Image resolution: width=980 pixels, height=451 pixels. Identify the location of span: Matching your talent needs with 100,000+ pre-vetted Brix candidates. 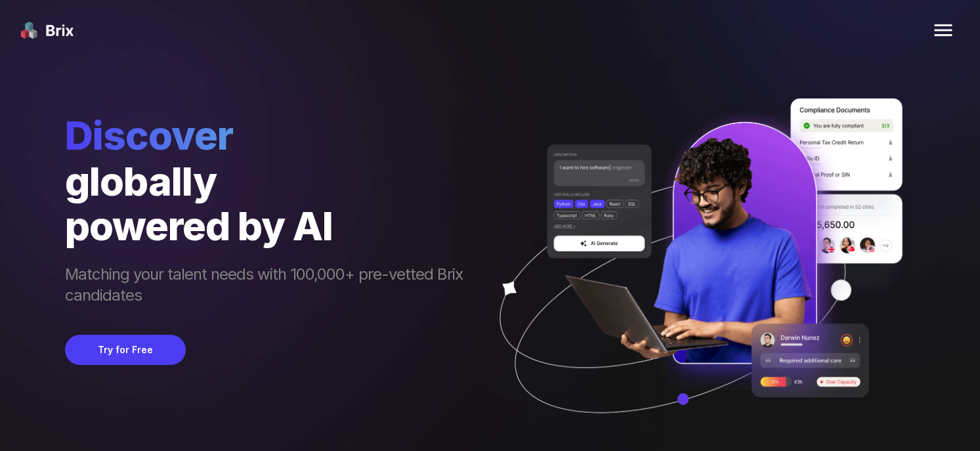
(271, 286).